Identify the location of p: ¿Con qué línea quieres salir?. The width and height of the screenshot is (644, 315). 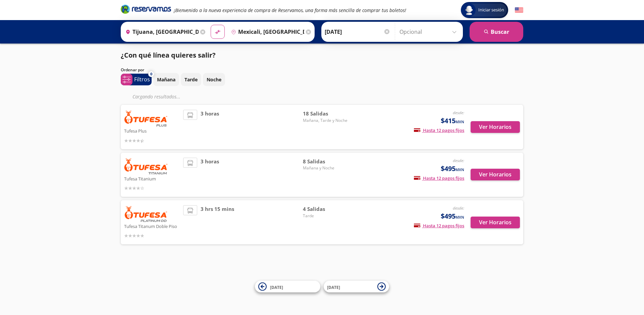
(168, 55).